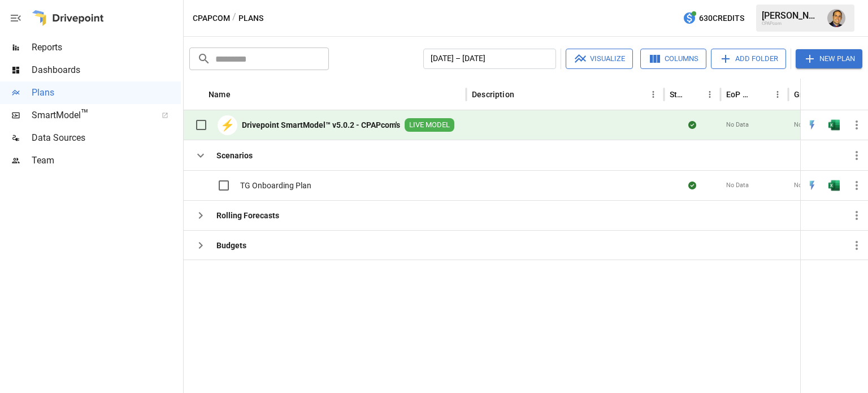  I want to click on button: Columns, so click(673, 58).